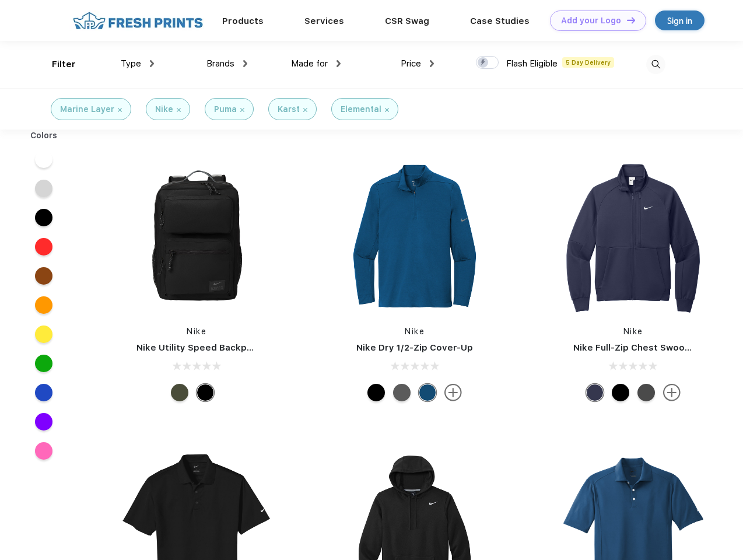  I want to click on span: Price, so click(410, 64).